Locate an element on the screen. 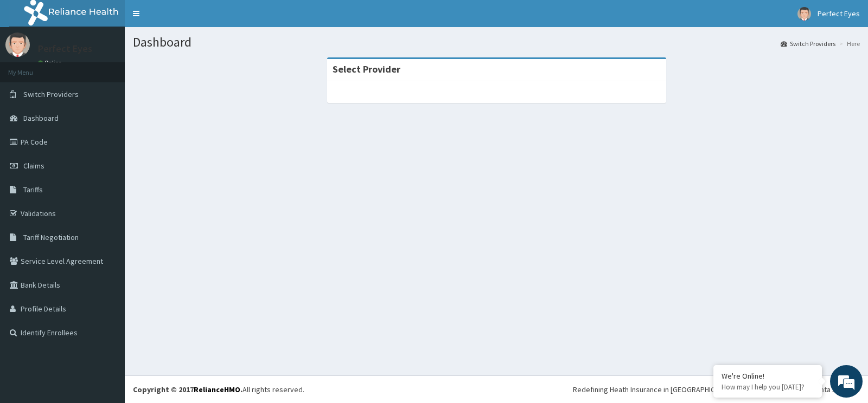 The height and width of the screenshot is (403, 868). li: Here is located at coordinates (848, 44).